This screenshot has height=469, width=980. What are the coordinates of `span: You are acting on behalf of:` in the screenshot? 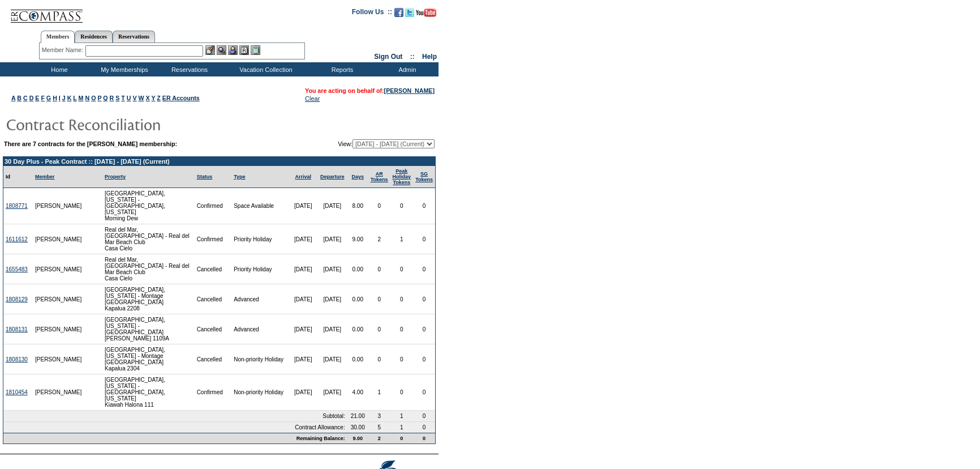 It's located at (370, 91).